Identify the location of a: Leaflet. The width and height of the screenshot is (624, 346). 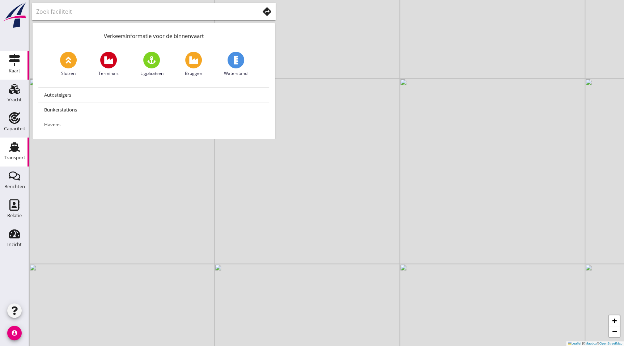
(574, 343).